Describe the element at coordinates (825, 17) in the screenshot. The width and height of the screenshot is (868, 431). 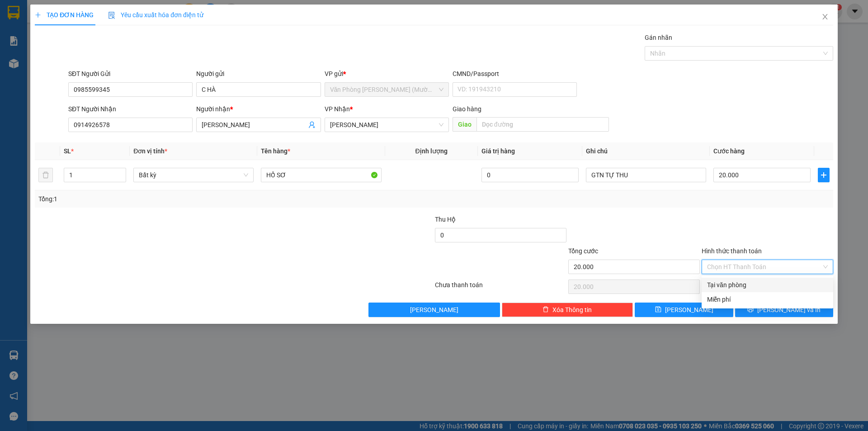
I see `button: Close` at that location.